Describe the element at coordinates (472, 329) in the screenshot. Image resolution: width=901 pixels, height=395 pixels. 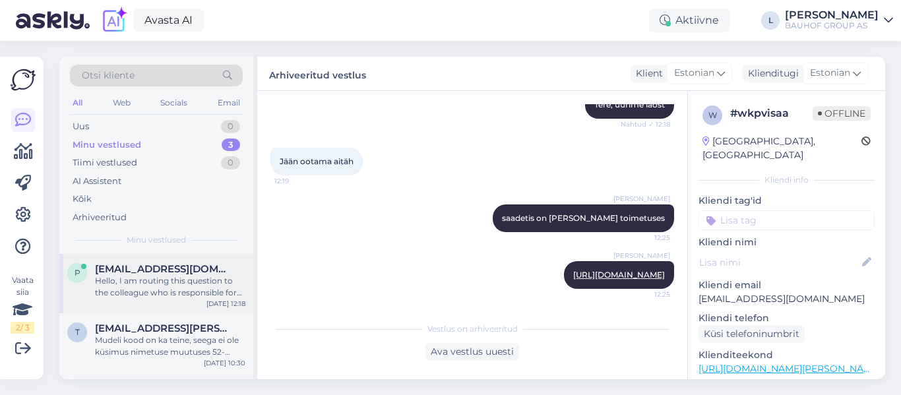
I see `span: Vestlus on arhiveeritud` at that location.